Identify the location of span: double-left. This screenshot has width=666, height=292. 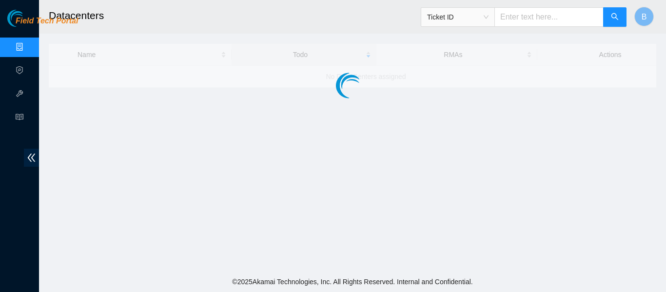
(31, 157).